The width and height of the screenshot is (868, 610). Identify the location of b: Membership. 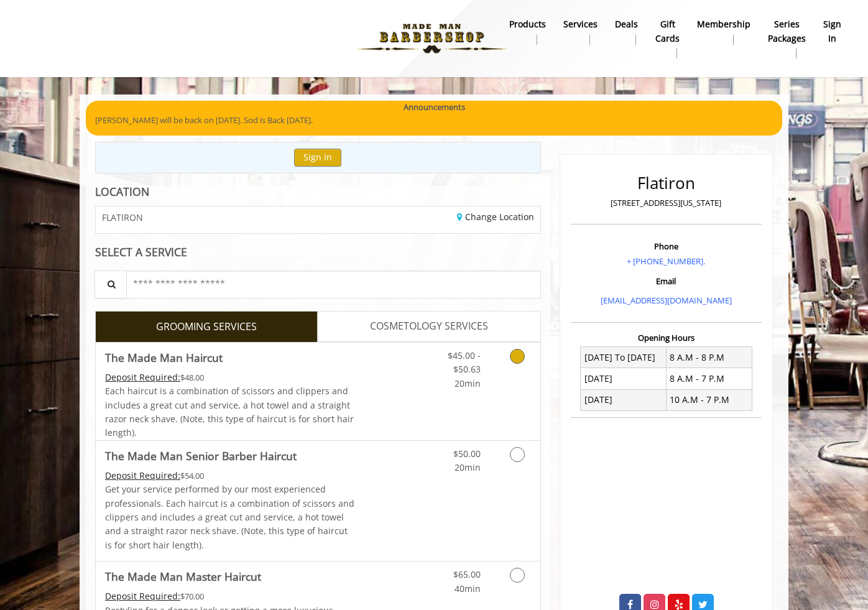
(723, 24).